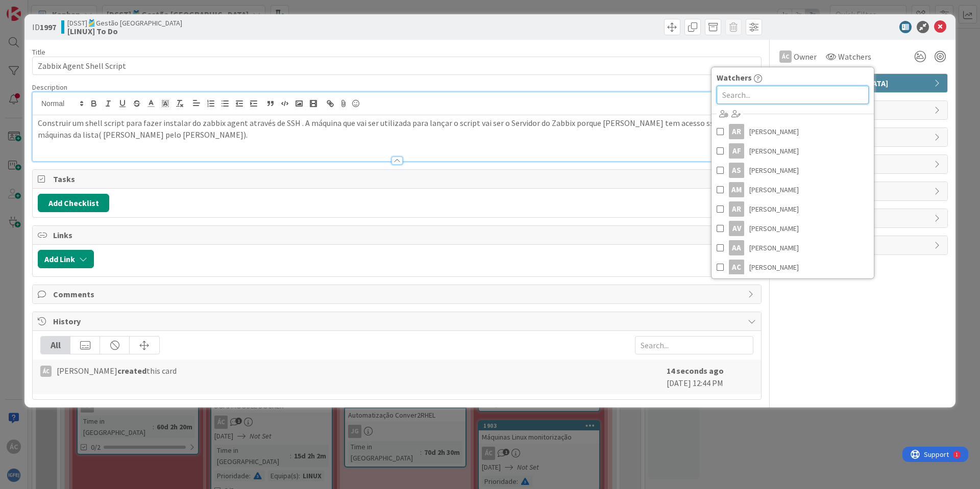  Describe the element at coordinates (737, 171) in the screenshot. I see `div: AS` at that location.